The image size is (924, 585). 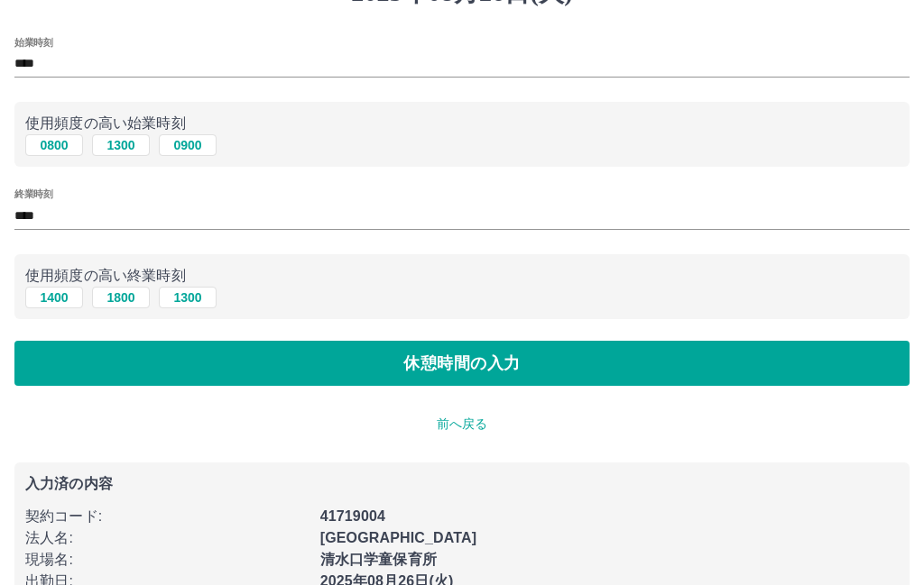 I want to click on label: 始業時刻, so click(x=33, y=41).